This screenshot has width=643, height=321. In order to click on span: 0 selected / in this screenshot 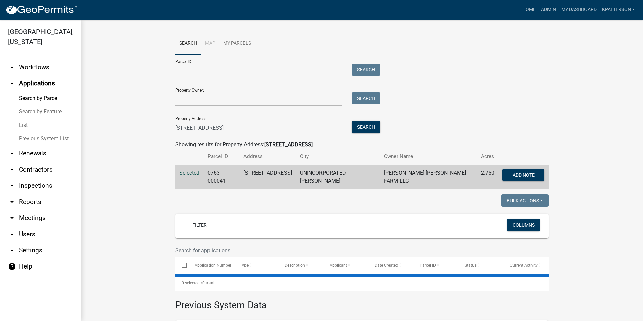, I will do `click(192, 283)`.